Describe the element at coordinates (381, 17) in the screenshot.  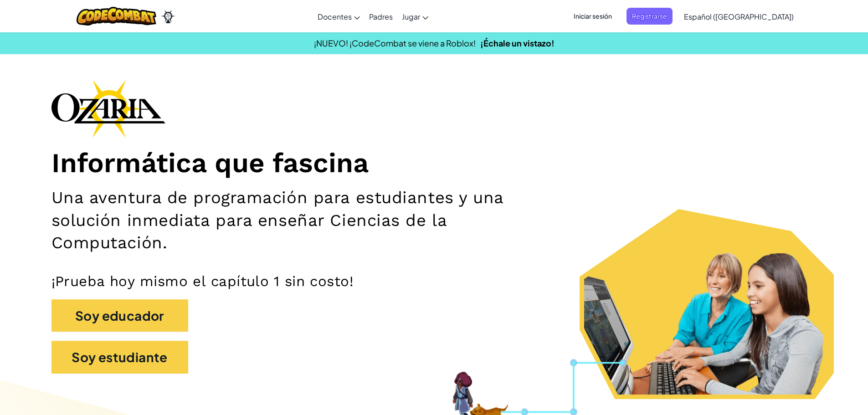
I see `a: Padres` at that location.